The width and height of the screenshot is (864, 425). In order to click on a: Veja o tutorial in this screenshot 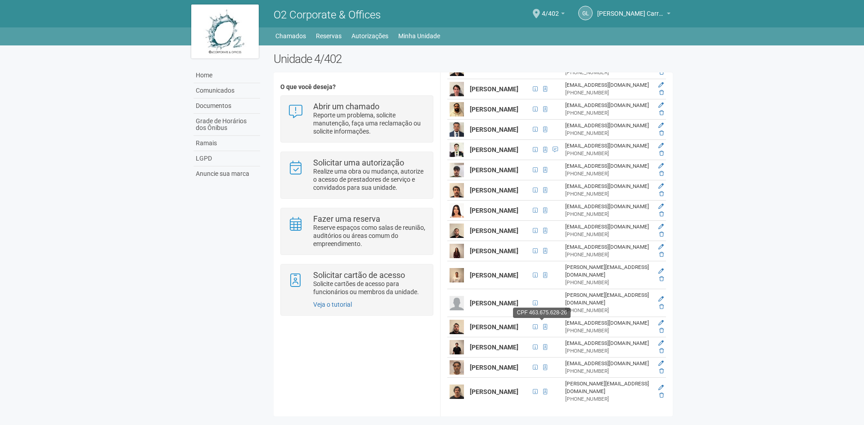, I will do `click(333, 305)`.